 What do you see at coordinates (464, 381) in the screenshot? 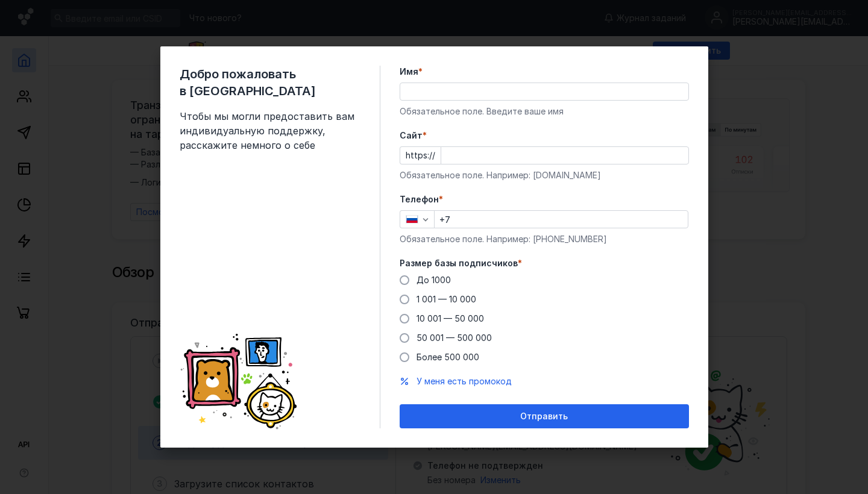
I see `span: У меня есть промокод` at bounding box center [464, 381].